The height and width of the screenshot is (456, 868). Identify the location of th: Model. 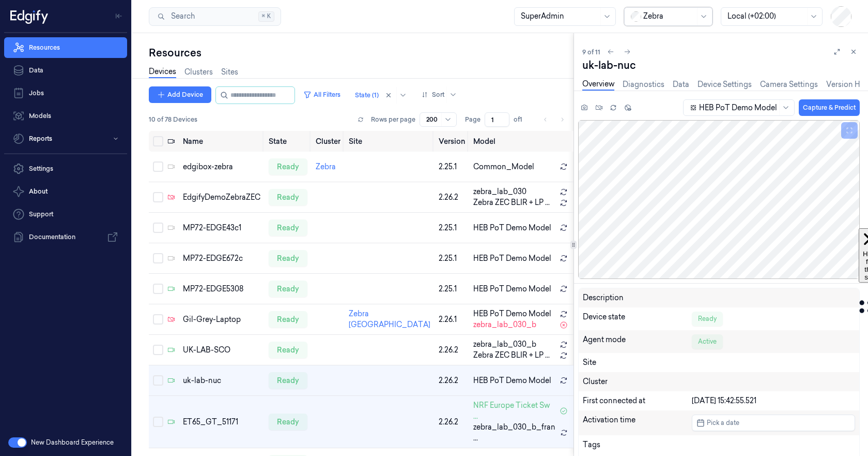
(524, 142).